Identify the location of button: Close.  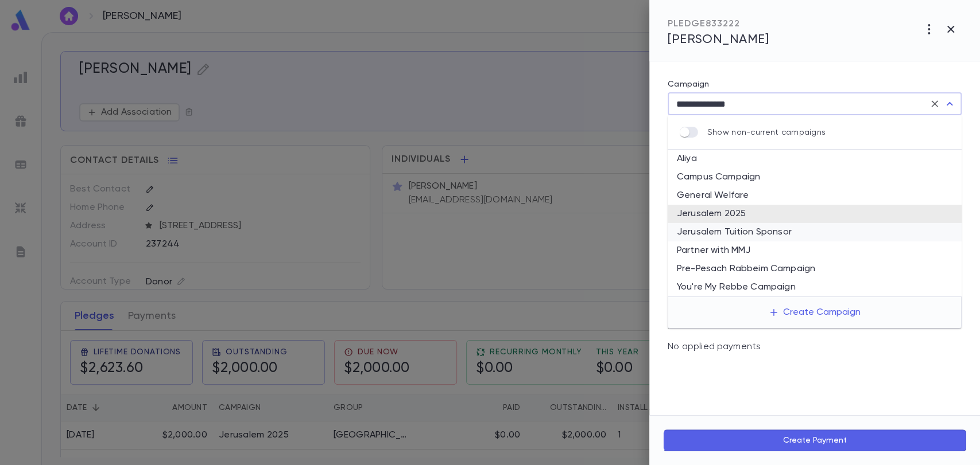
(950, 104).